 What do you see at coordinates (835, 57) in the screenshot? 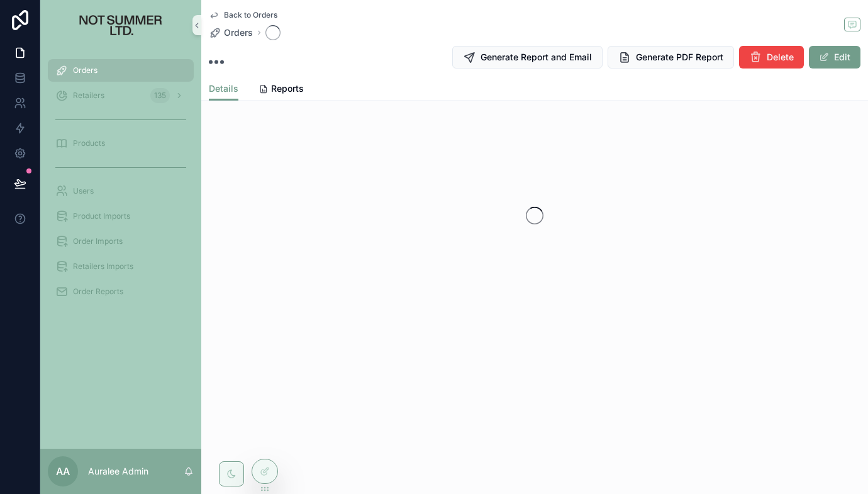
I see `button: Edit` at bounding box center [835, 57].